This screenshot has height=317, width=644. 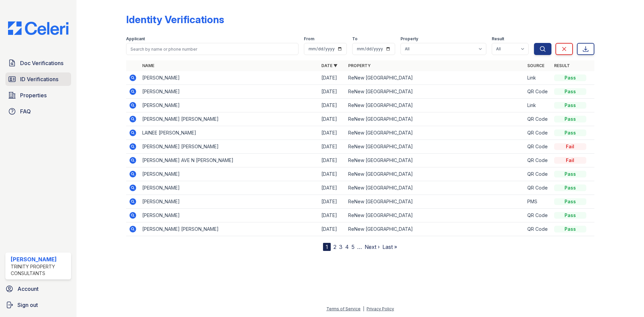 What do you see at coordinates (353, 247) in the screenshot?
I see `a: 5` at bounding box center [353, 247].